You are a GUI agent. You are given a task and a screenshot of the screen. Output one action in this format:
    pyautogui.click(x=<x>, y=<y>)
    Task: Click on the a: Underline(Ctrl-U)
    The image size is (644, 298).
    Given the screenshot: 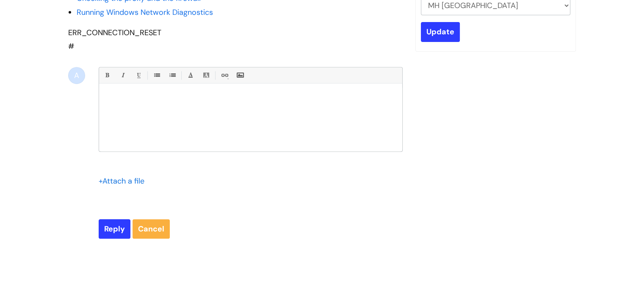 What is the action you would take?
    pyautogui.click(x=138, y=75)
    